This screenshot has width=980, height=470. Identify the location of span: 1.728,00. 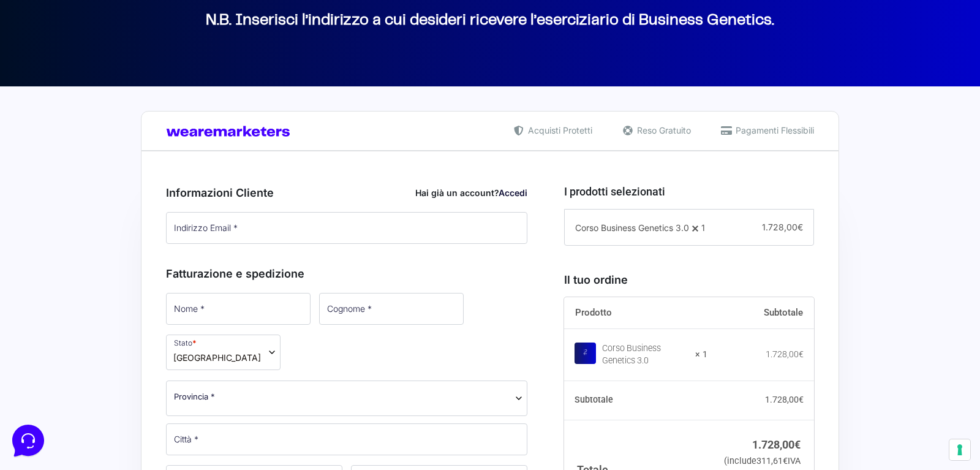
(782, 227).